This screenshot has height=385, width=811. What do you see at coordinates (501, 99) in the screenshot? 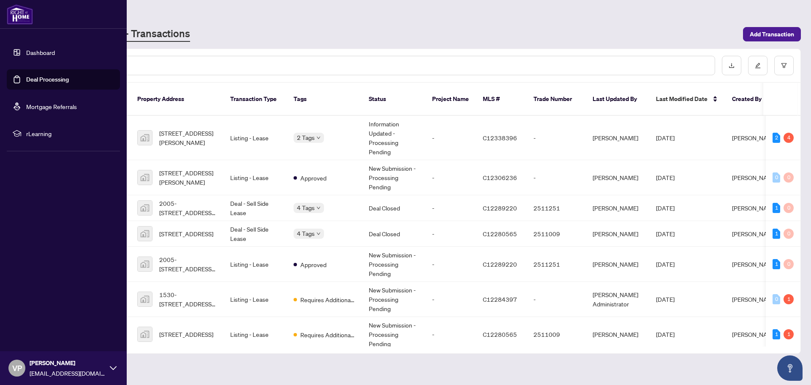
I see `th: MLS #` at bounding box center [501, 99].